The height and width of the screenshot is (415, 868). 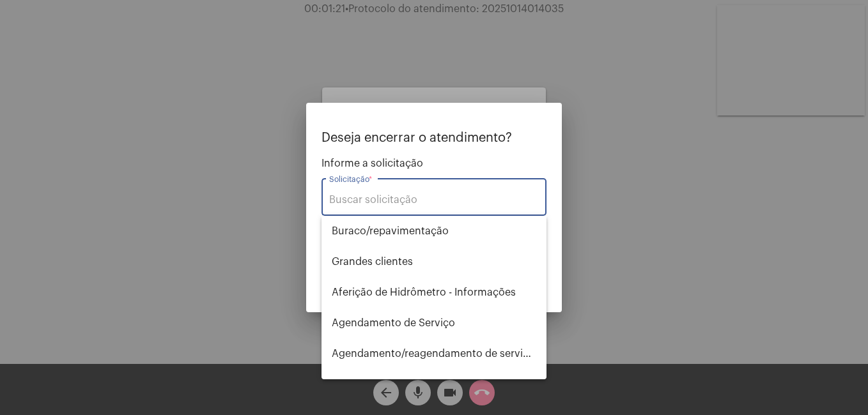 What do you see at coordinates (434, 323) in the screenshot?
I see `span: Agendamento de Serviço` at bounding box center [434, 323].